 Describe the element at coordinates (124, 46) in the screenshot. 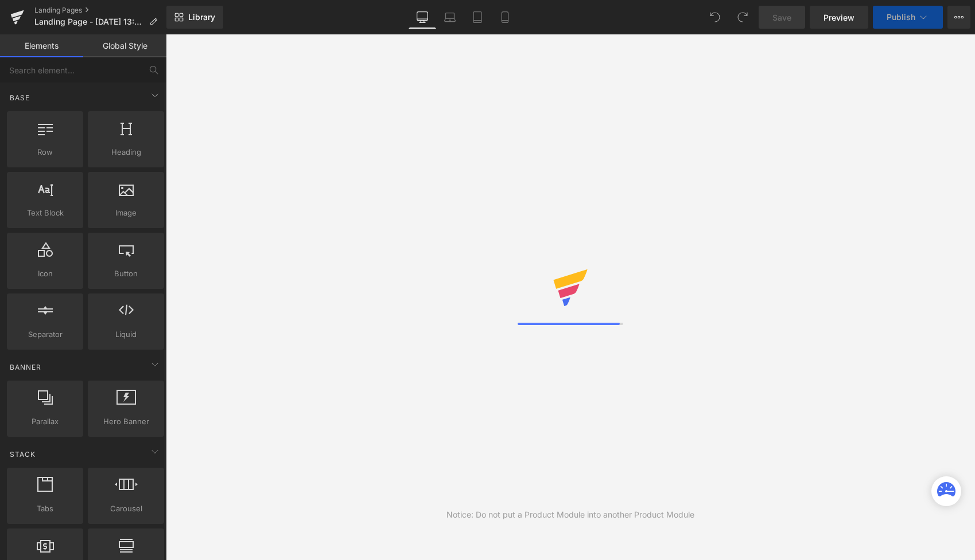

I see `a: Global Style` at that location.